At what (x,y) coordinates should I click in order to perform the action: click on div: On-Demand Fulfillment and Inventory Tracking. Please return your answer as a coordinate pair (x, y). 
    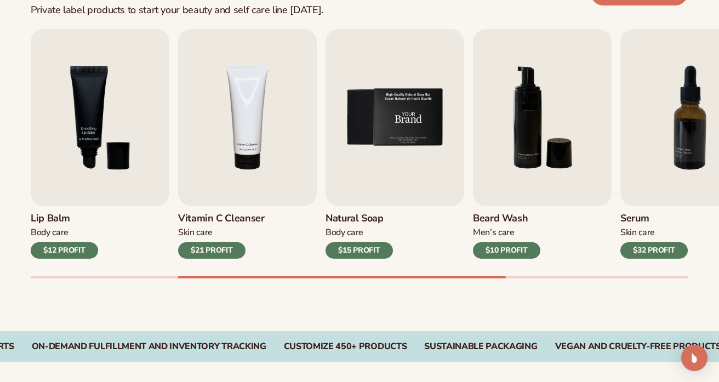
    Looking at the image, I should click on (149, 346).